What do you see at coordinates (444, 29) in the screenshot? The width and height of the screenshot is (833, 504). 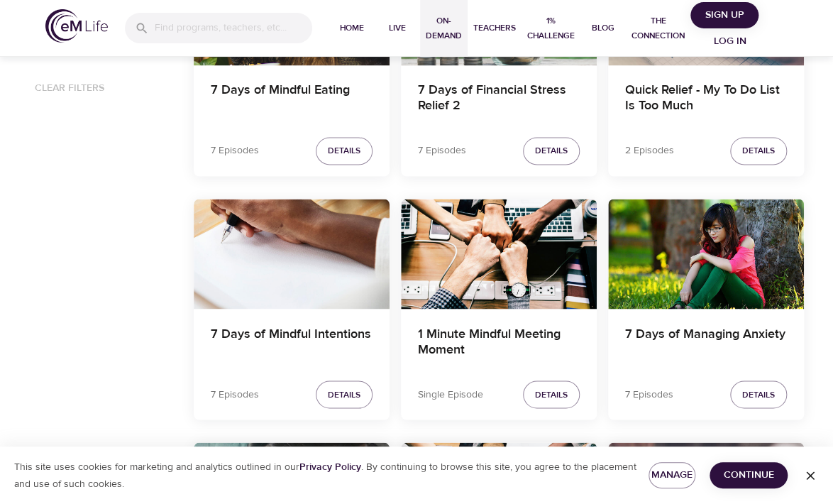 I see `span: On-Demand` at bounding box center [444, 29].